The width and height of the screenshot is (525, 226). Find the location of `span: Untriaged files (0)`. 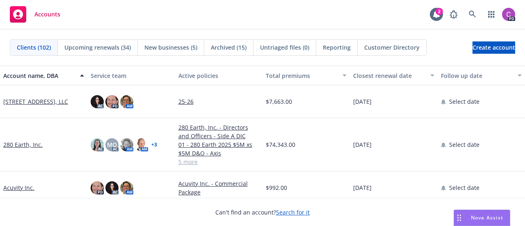

span: Untriaged files (0) is located at coordinates (285, 47).